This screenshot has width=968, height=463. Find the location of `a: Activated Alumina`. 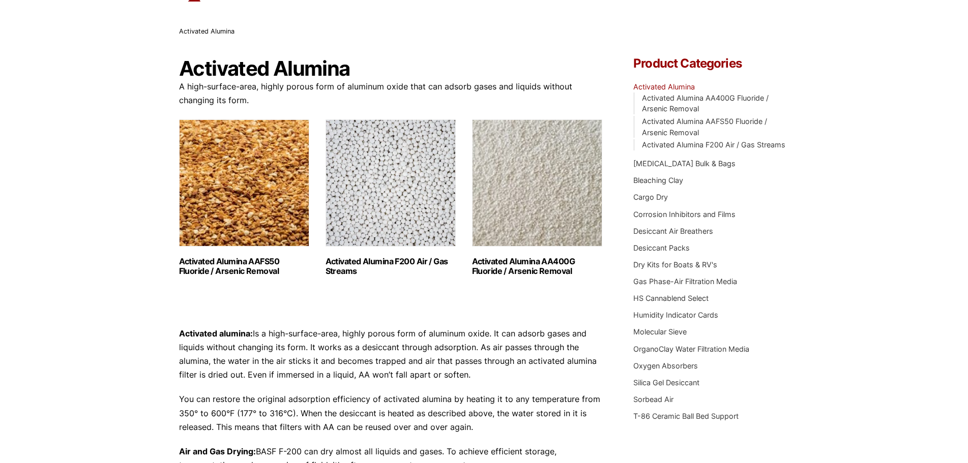

a: Activated Alumina is located at coordinates (664, 86).